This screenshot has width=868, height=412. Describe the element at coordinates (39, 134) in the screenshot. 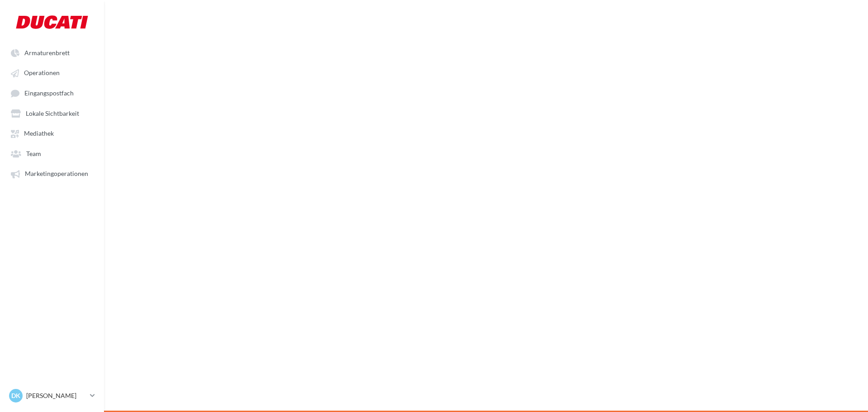

I see `span: Mediathek` at that location.